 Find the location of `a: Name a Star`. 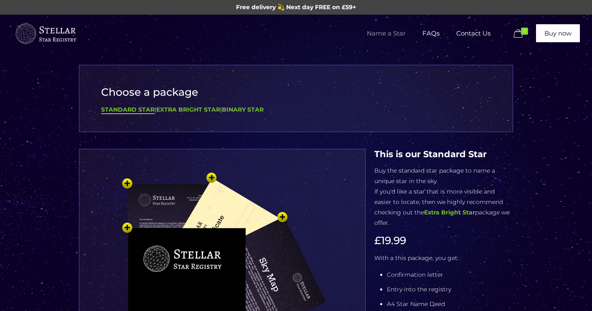

a: Name a Star is located at coordinates (386, 33).